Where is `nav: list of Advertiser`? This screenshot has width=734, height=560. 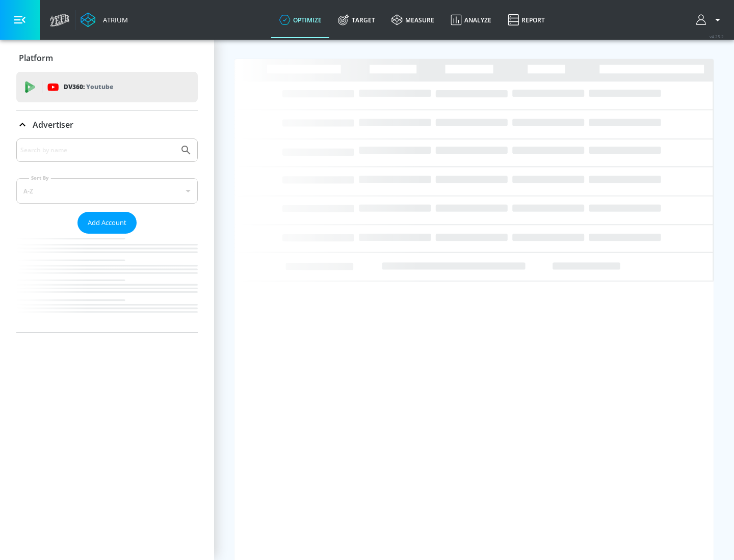
nav: list of Advertiser is located at coordinates (107, 283).